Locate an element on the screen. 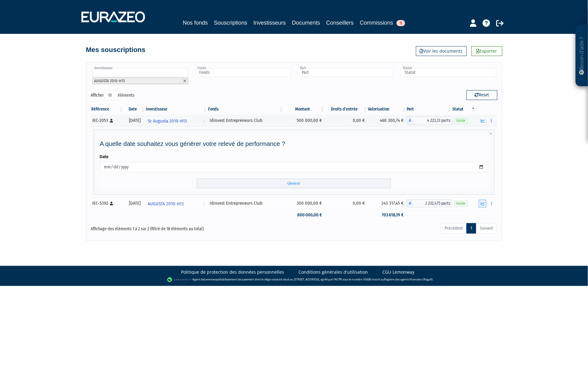 This screenshot has height=370, width=588. a: 1 is located at coordinates (471, 228).